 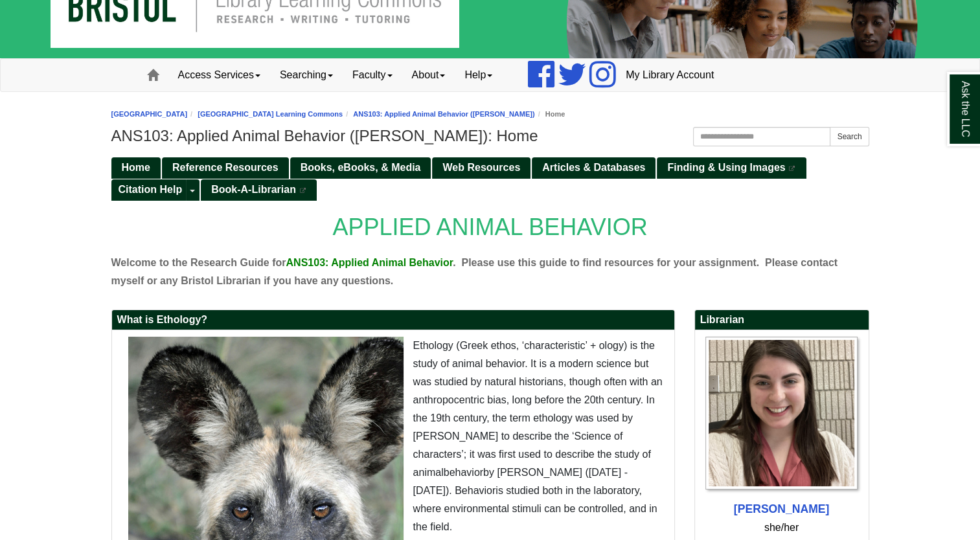 What do you see at coordinates (482, 167) in the screenshot?
I see `span: Web Resources` at bounding box center [482, 167].